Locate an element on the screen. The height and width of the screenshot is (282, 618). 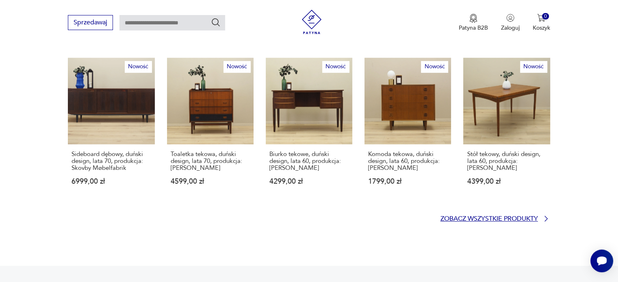
p: 4599,00 zł is located at coordinates (210, 181).